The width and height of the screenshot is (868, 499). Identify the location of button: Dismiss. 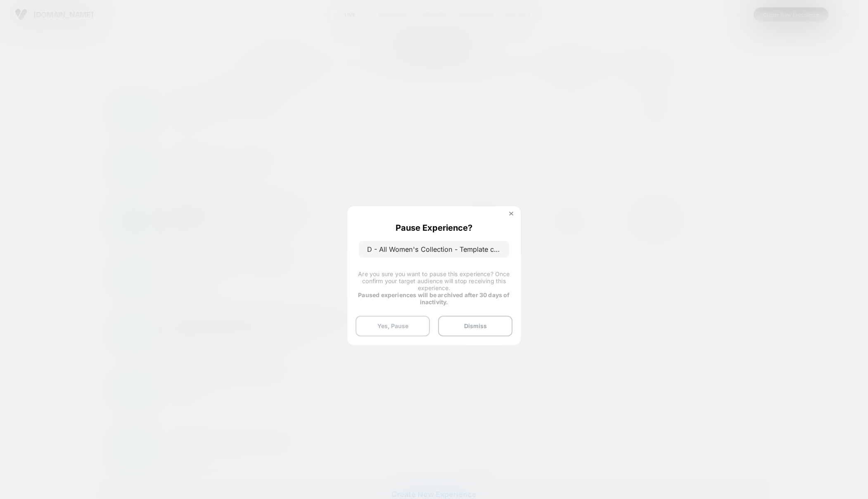
(475, 326).